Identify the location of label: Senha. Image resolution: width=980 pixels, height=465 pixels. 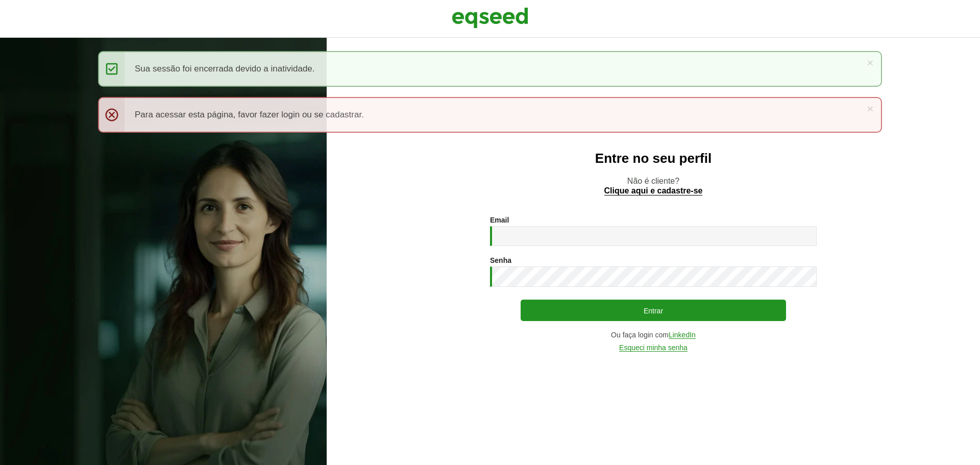
(500, 260).